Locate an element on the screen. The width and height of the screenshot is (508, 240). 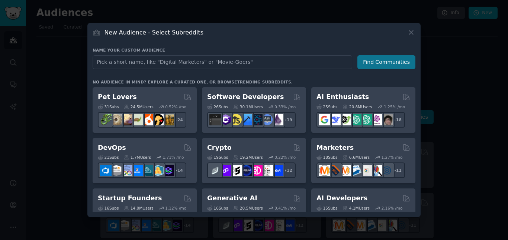
div: 24.5M Users is located at coordinates (138, 107).